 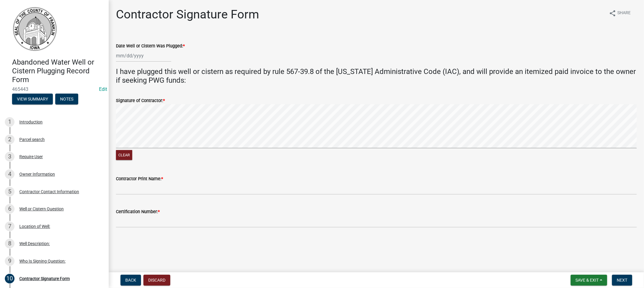 I want to click on img: Franklin County, Iowa, so click(x=35, y=29).